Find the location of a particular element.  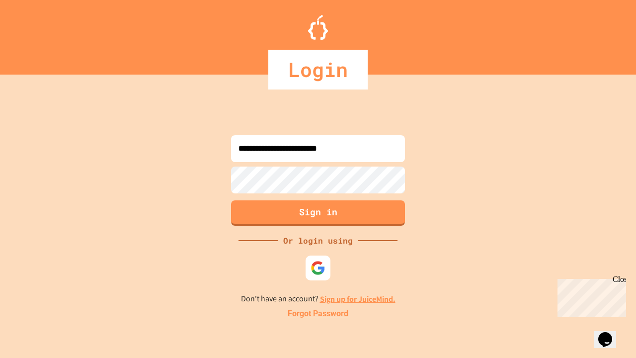

img: google-icon.svg is located at coordinates (318, 268).